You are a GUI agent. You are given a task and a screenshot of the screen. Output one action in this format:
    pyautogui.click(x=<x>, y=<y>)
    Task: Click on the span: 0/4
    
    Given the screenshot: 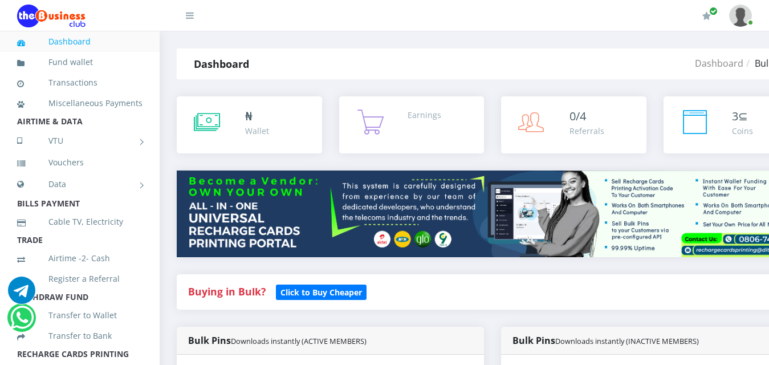 What is the action you would take?
    pyautogui.click(x=578, y=116)
    